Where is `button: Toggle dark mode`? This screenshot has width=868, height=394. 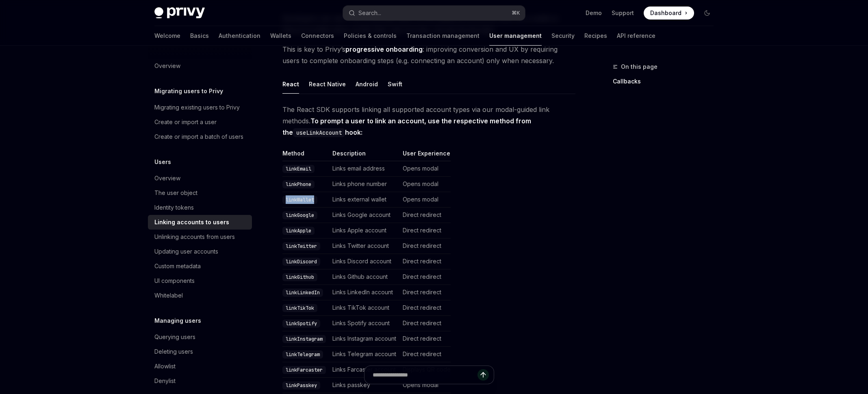 button: Toggle dark mode is located at coordinates (707, 13).